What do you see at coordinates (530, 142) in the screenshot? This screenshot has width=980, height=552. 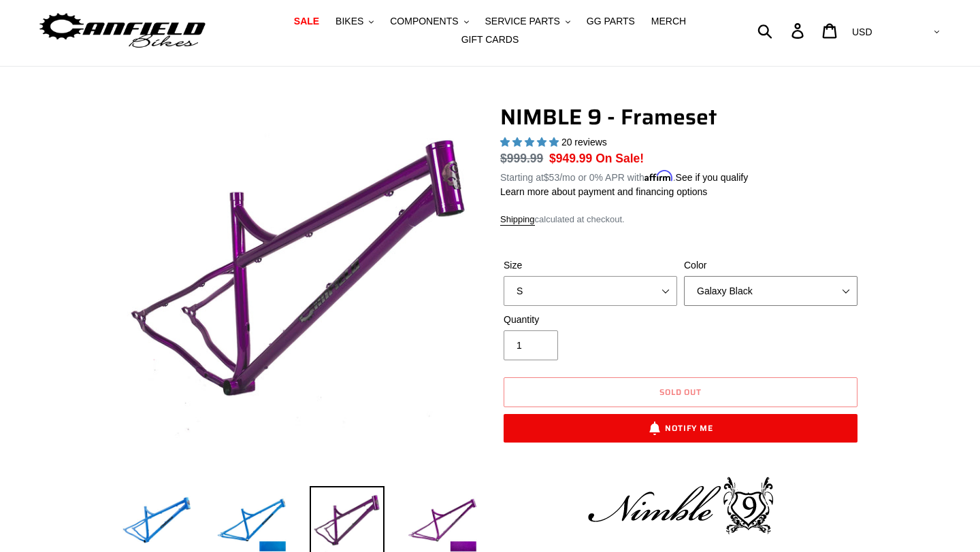 I see `span: 4.90 stars` at bounding box center [530, 142].